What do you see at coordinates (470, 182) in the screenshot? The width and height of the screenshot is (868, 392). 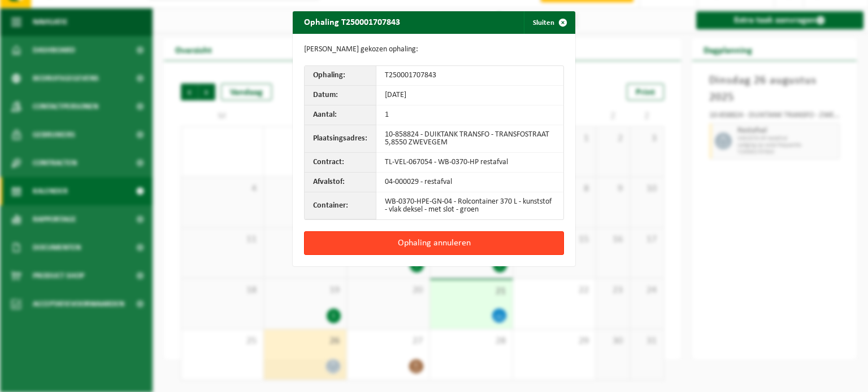 I see `td: 04-000029 - restafval` at bounding box center [470, 182].